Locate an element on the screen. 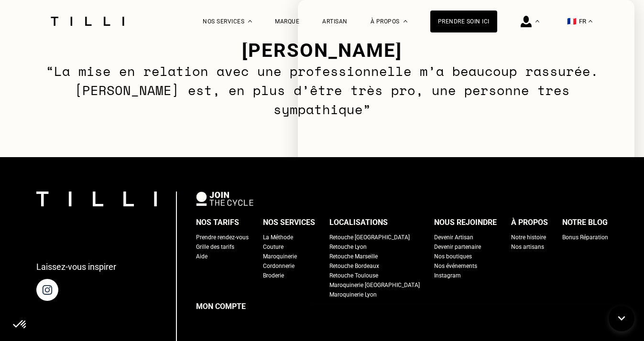 This screenshot has width=644, height=341. a: La Méthode is located at coordinates (278, 237).